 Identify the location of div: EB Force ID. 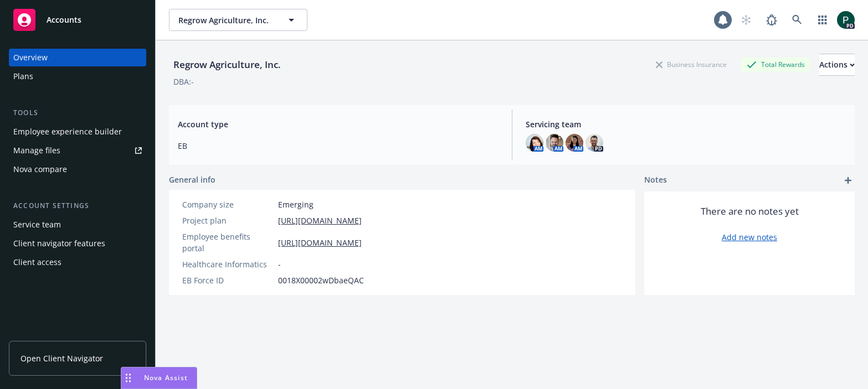
(227, 280).